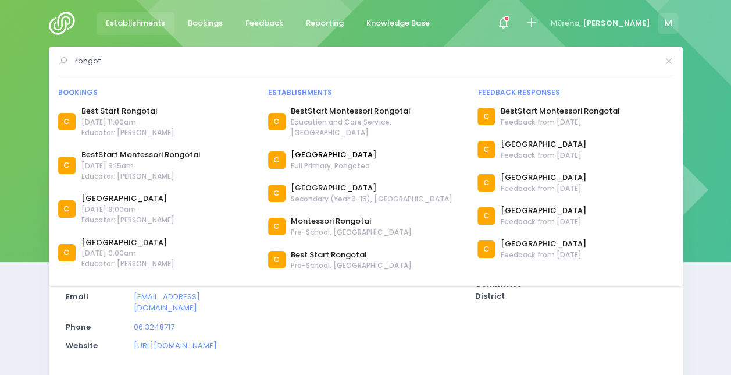 The height and width of the screenshot is (375, 731). I want to click on img: Logo, so click(65, 23).